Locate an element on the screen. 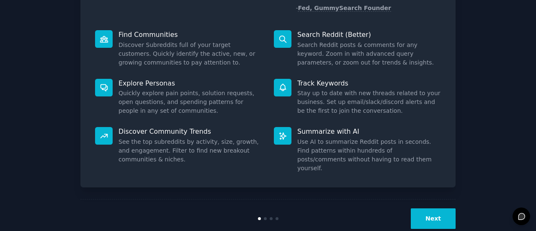  dd: Search Reddit posts & comments for any keyword. Zoom in with advanced query parameters, or zoom o... is located at coordinates (369, 54).